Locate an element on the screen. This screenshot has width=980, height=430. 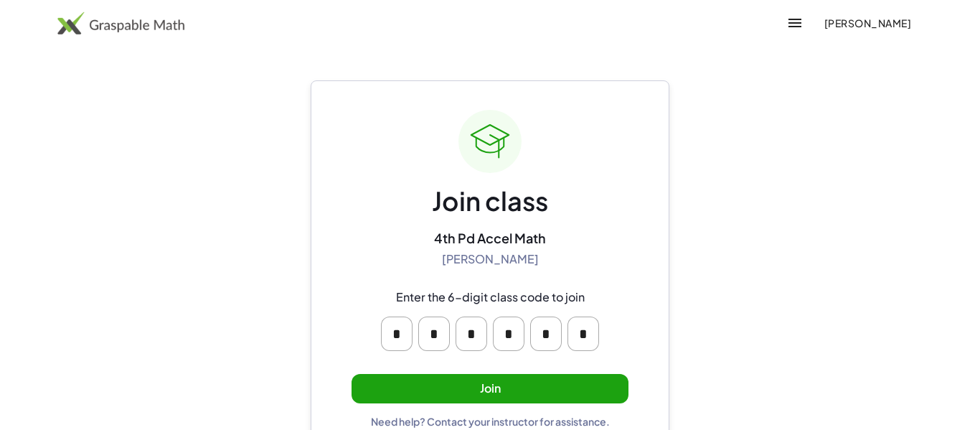
input: Please enter OTP character 1 is located at coordinates (397, 334).